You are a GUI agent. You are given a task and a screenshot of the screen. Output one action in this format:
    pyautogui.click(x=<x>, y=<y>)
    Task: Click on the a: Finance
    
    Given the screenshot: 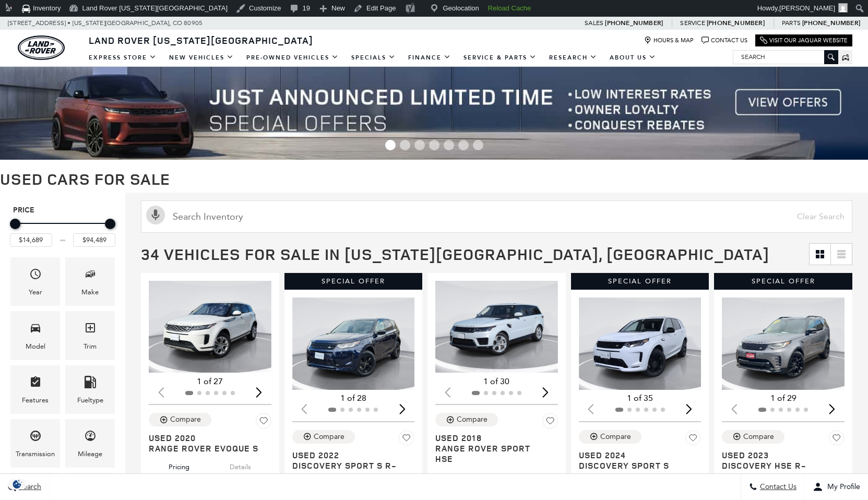 What is the action you would take?
    pyautogui.click(x=430, y=57)
    